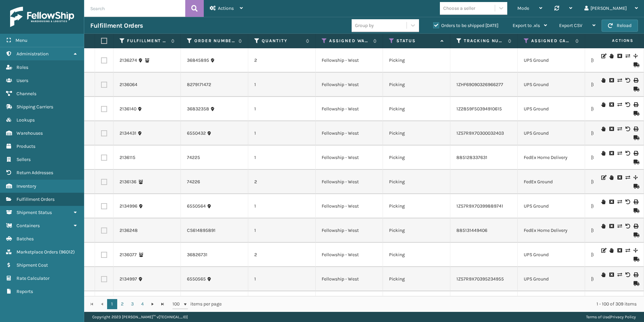 This screenshot has height=322, width=644. I want to click on span: Menu, so click(21, 40).